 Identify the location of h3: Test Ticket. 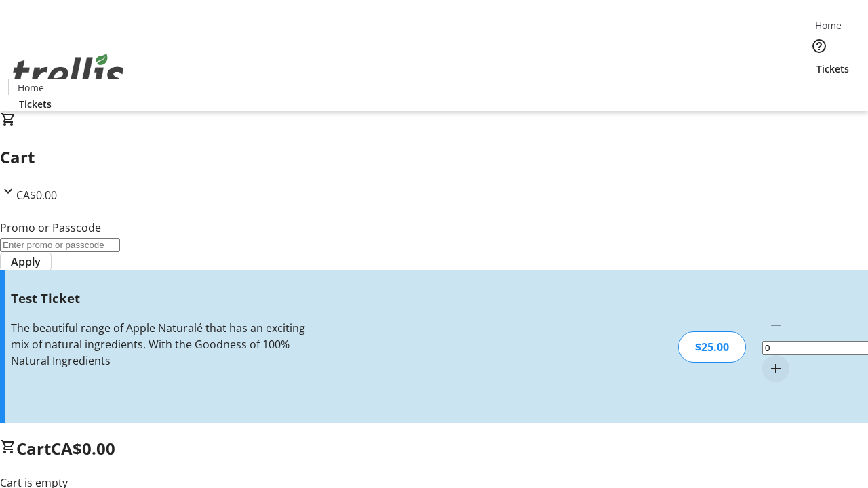
(159, 298).